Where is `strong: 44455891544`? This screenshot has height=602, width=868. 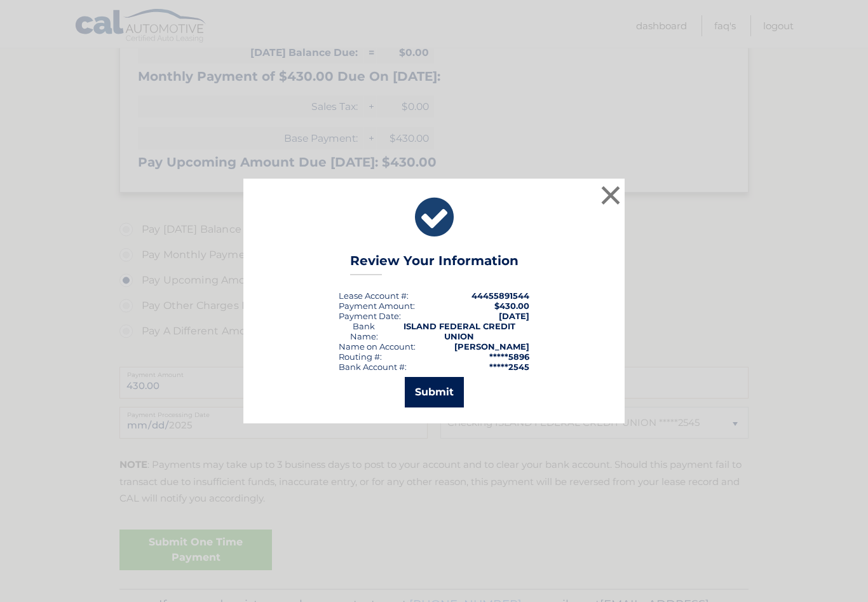 strong: 44455891544 is located at coordinates (500, 296).